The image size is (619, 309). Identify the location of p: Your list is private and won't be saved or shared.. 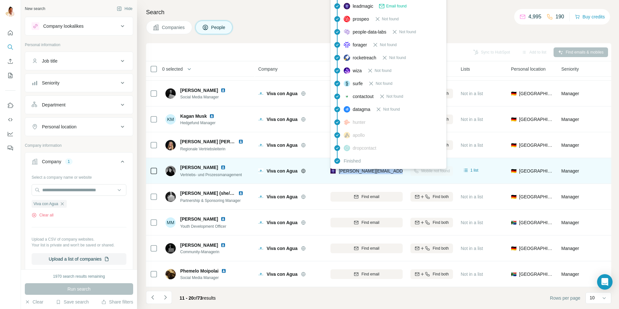
(79, 245).